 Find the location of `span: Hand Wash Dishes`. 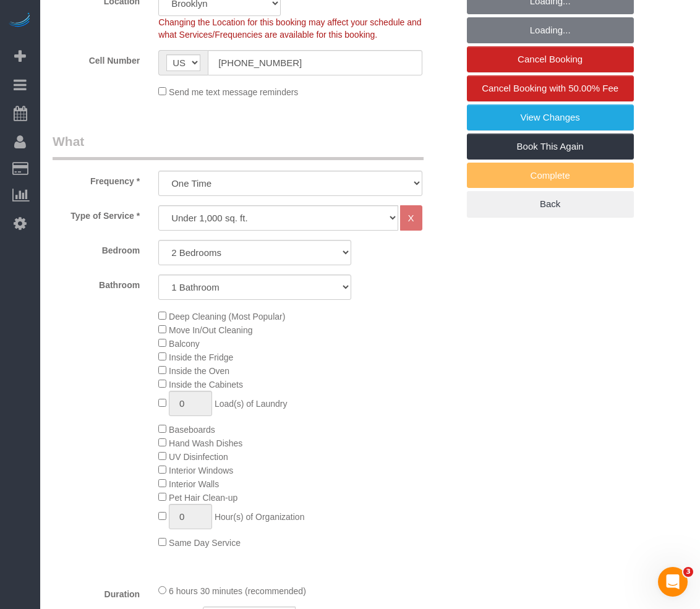

span: Hand Wash Dishes is located at coordinates (205, 443).